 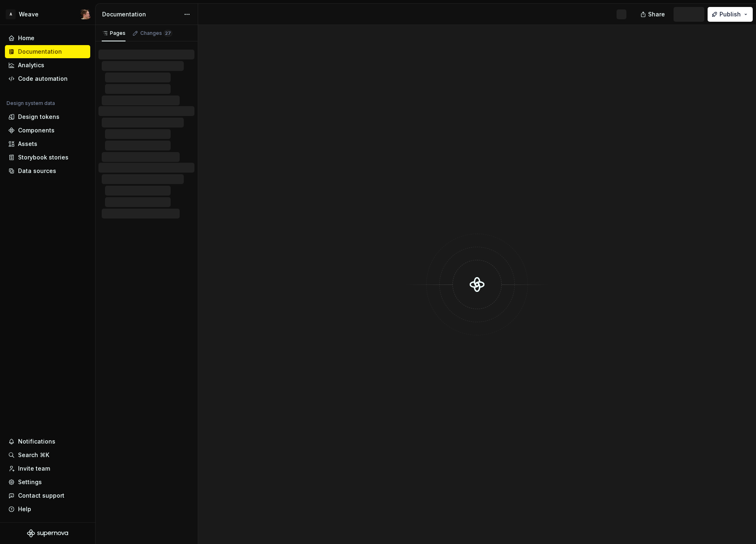 What do you see at coordinates (730, 14) in the screenshot?
I see `button: Publish` at bounding box center [730, 14].